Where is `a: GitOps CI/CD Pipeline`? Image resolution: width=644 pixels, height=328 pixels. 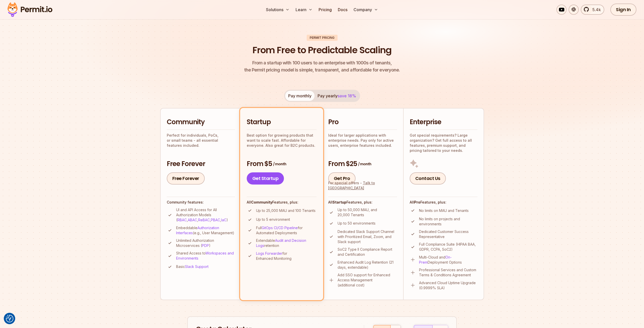 a: GitOps CI/CD Pipeline is located at coordinates (279, 228).